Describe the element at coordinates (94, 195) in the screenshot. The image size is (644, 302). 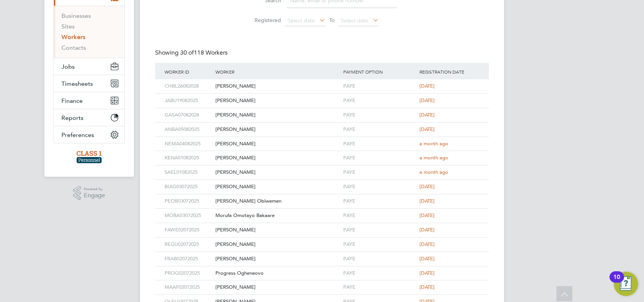
I see `span: Engage` at that location.